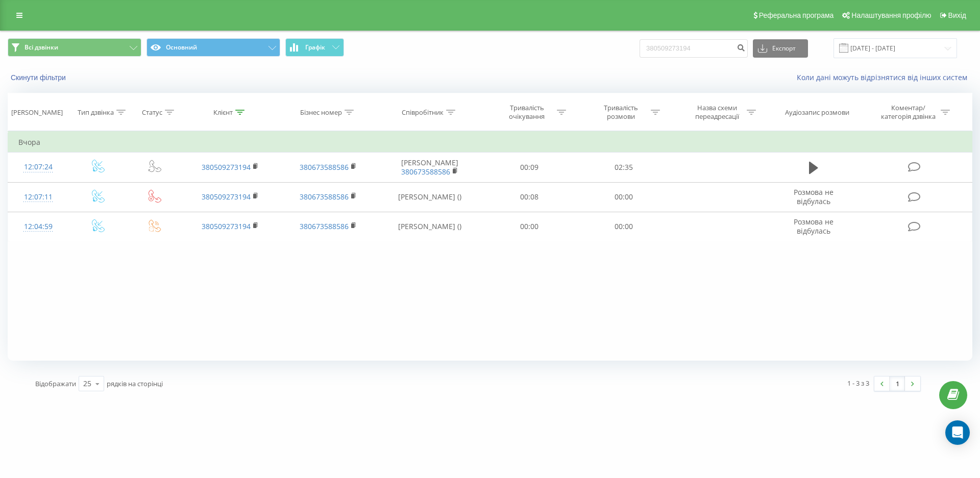 The width and height of the screenshot is (980, 478). I want to click on span: Всі дзвінки, so click(41, 47).